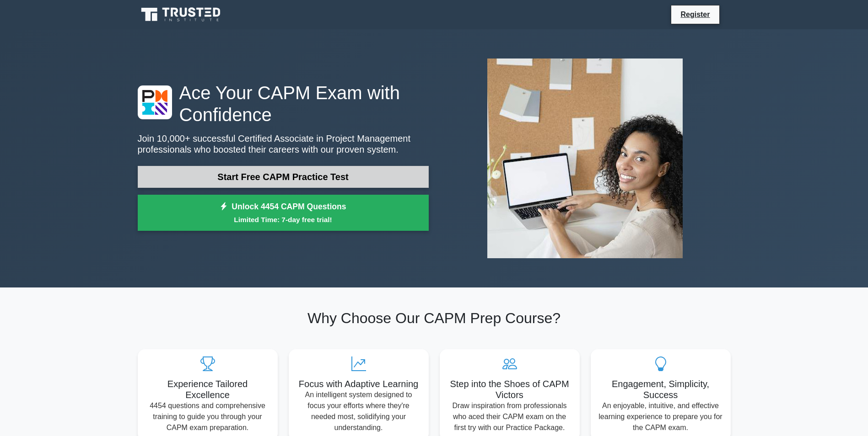 The width and height of the screenshot is (868, 436). Describe the element at coordinates (661, 417) in the screenshot. I see `p: An enjoyable, intuitive, and effective learning experience to prepare you for the CAPM exam.` at that location.